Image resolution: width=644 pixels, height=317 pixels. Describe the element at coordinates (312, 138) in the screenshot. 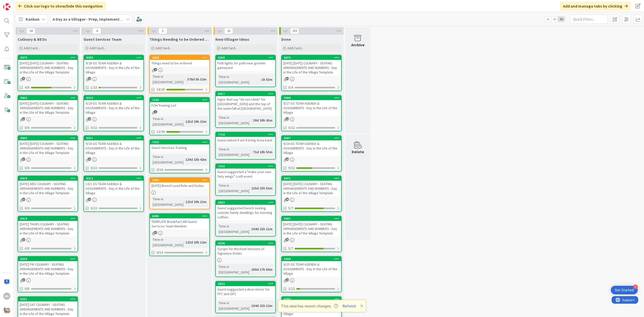

I see `div: 8307` at that location.